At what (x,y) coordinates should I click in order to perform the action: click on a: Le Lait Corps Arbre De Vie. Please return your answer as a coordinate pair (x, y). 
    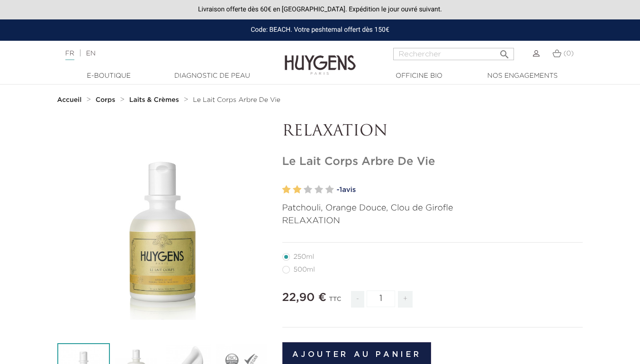
    Looking at the image, I should click on (237, 100).